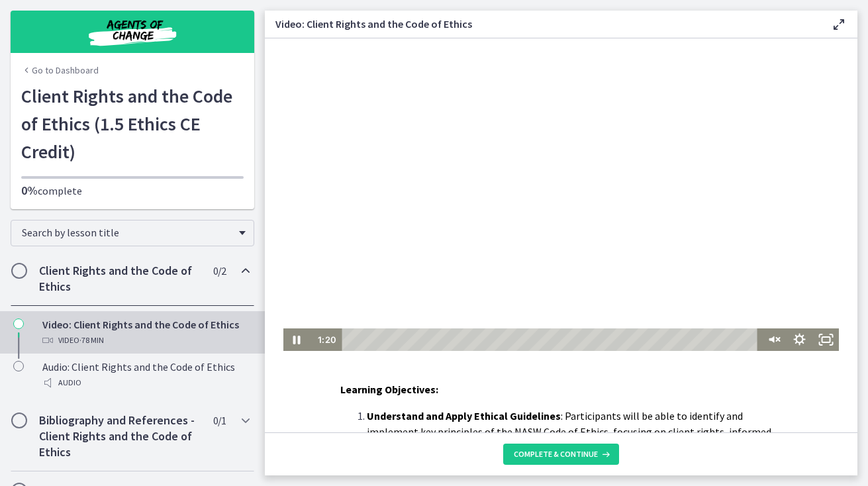 Image resolution: width=868 pixels, height=486 pixels. Describe the element at coordinates (132, 191) in the screenshot. I see `p: complete` at that location.